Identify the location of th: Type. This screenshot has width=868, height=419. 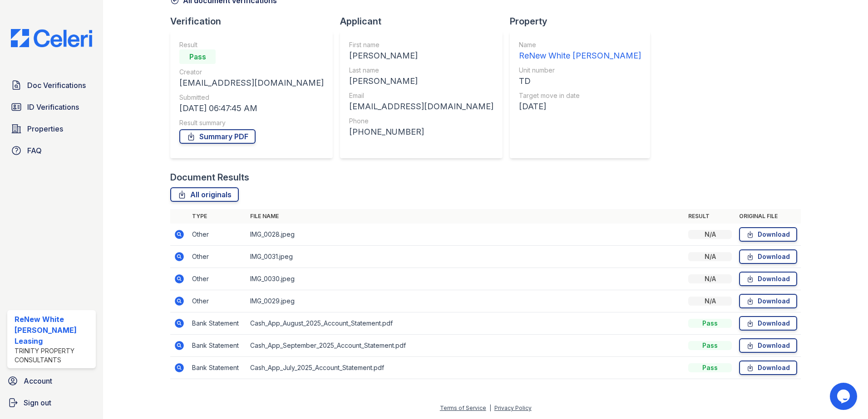
(217, 216).